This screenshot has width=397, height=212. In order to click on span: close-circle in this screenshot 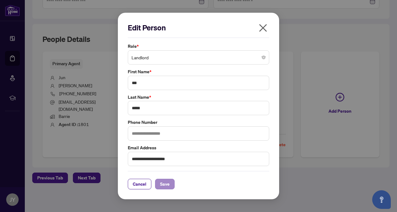, I will do `click(264, 57)`.